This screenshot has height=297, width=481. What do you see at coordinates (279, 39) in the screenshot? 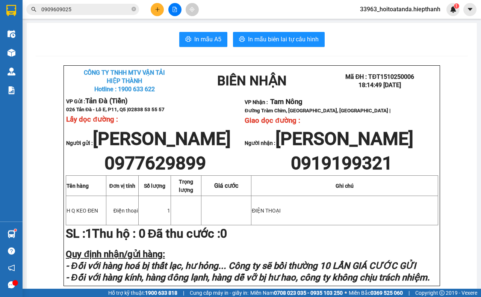
I see `button: printerIn mẫu biên lai tự cấu hình` at bounding box center [279, 39].